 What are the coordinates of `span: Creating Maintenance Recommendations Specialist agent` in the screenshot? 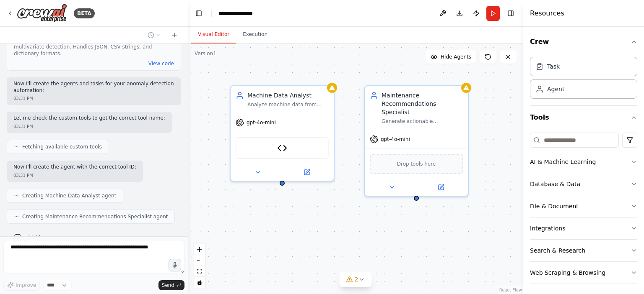 It's located at (95, 217).